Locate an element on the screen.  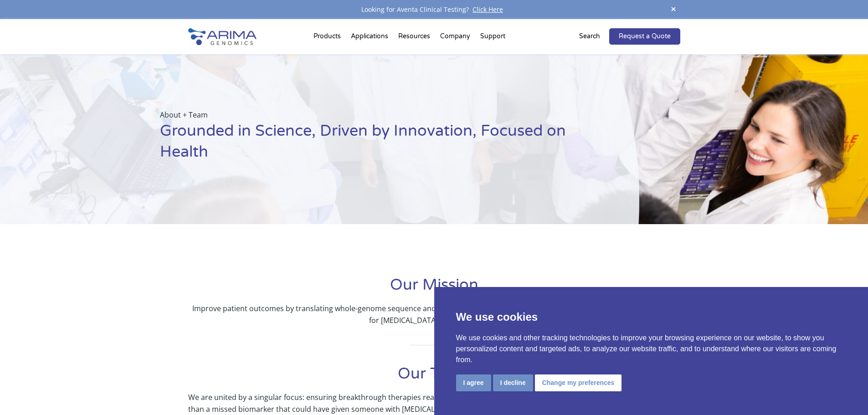
p: Improve patient outcomes by translating whole-genome sequence and structure information into the ... is located at coordinates (434, 314).